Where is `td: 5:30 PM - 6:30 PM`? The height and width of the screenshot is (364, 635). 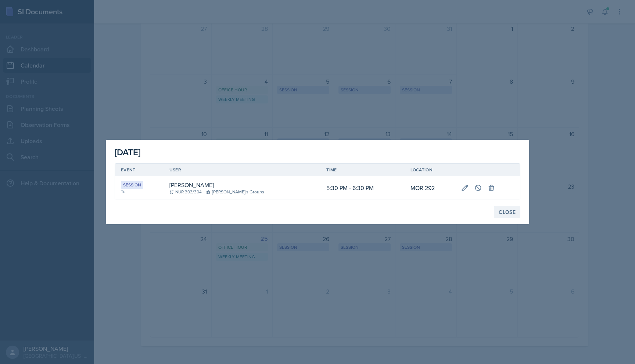
td: 5:30 PM - 6:30 PM is located at coordinates (362, 188).